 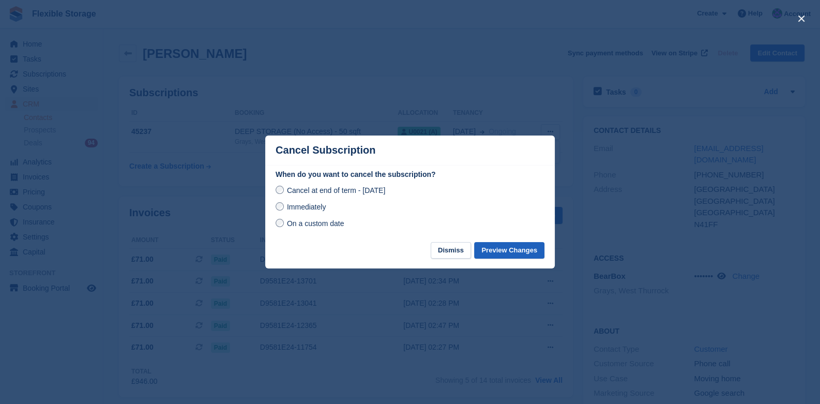 I want to click on label: When do you want to cancel the subscription?, so click(x=410, y=174).